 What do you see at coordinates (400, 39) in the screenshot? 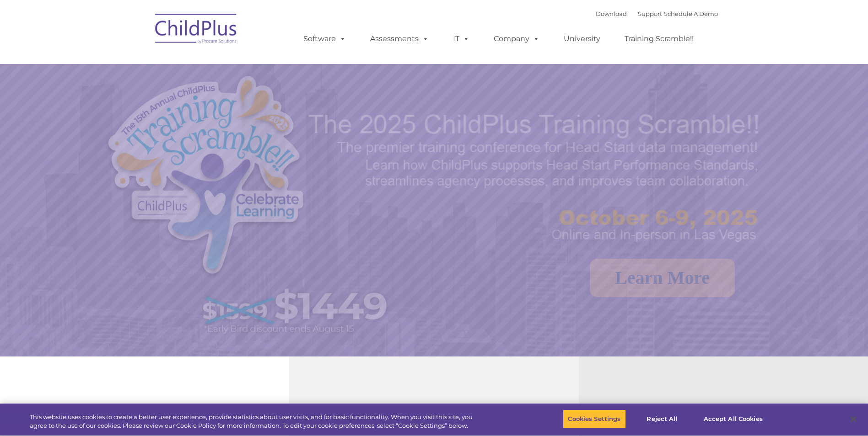
I see `a: Assessments` at bounding box center [400, 39].